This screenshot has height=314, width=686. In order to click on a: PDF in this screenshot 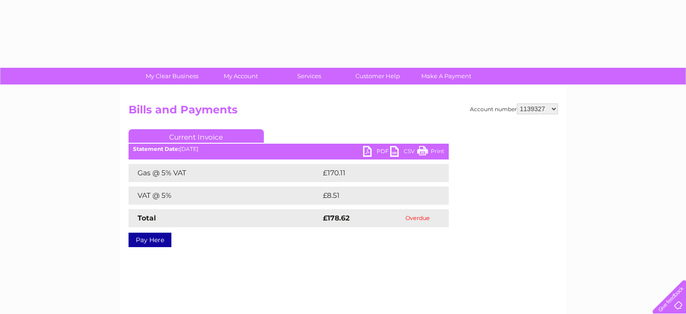, I will do `click(377, 152)`.